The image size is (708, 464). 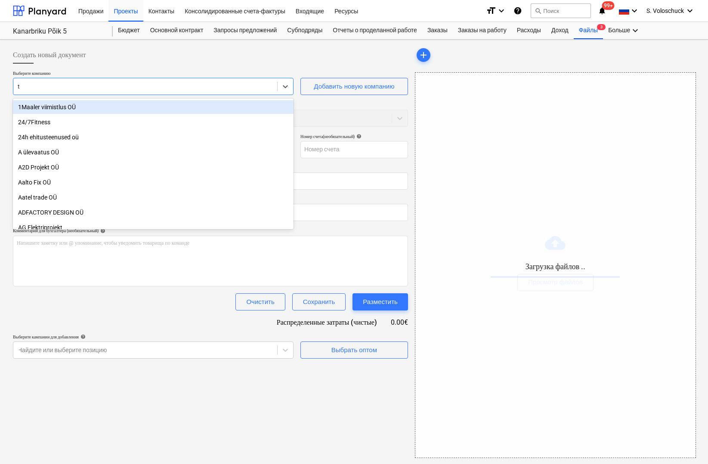 I want to click on div: AG Elektriprojekt, so click(x=153, y=228).